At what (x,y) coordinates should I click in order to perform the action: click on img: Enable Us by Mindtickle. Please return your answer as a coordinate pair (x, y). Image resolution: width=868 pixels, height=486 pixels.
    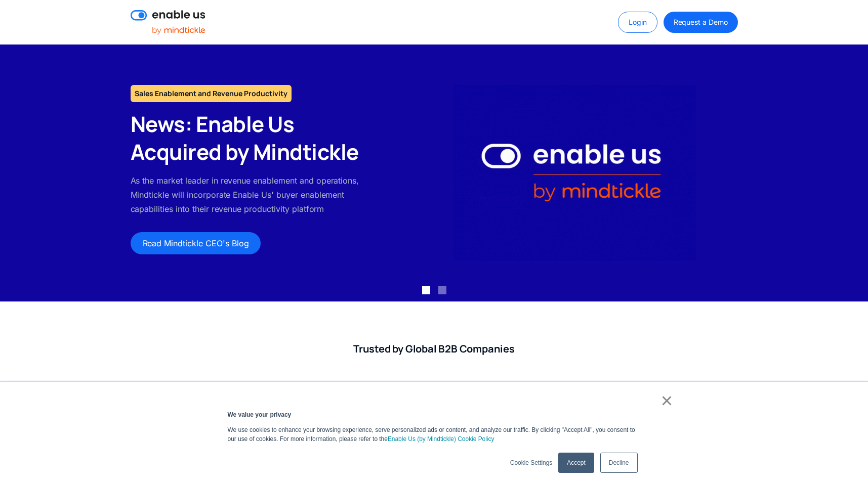
    Looking at the image, I should click on (575, 173).